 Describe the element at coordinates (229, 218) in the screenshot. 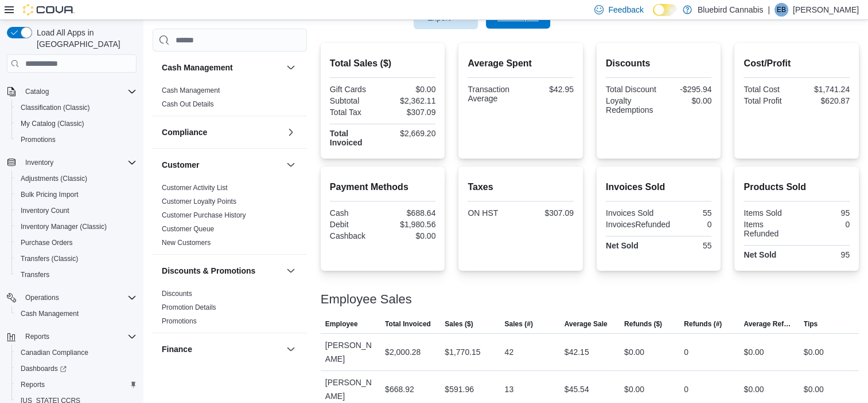

I see `div: Customer` at that location.